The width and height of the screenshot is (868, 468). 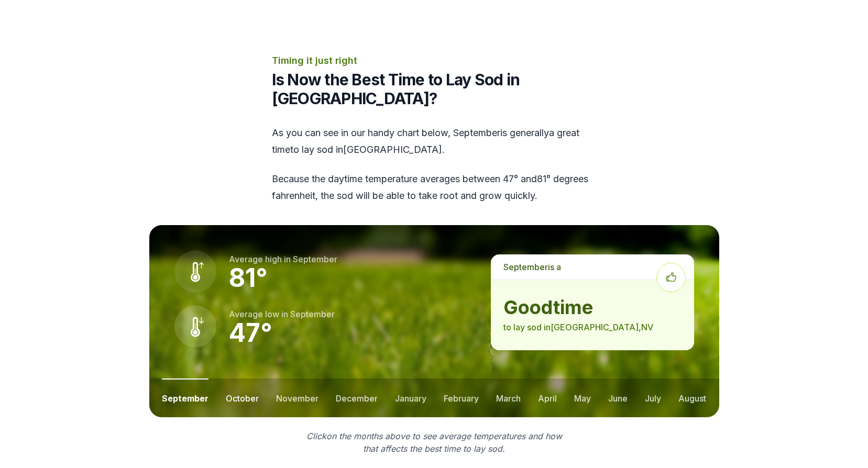 I want to click on button: january, so click(x=411, y=397).